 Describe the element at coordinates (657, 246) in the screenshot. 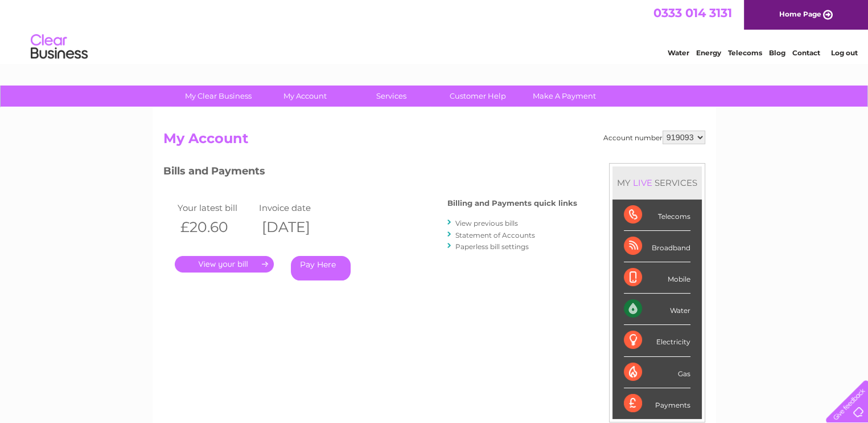

I see `div: Broadband` at that location.